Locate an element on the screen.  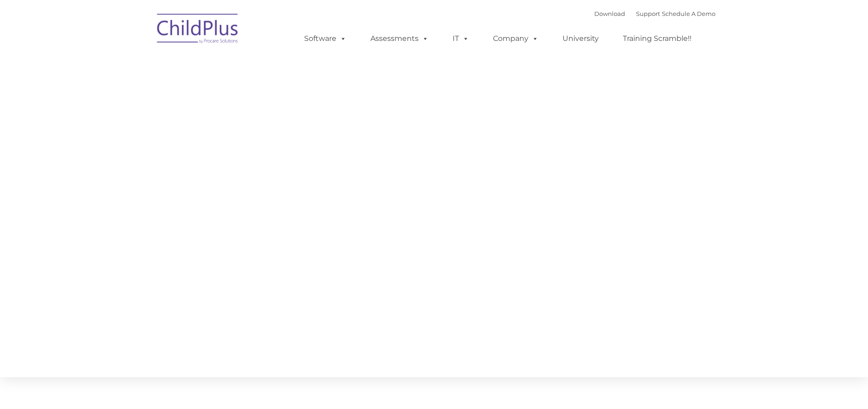
a: Assessments is located at coordinates (400, 39).